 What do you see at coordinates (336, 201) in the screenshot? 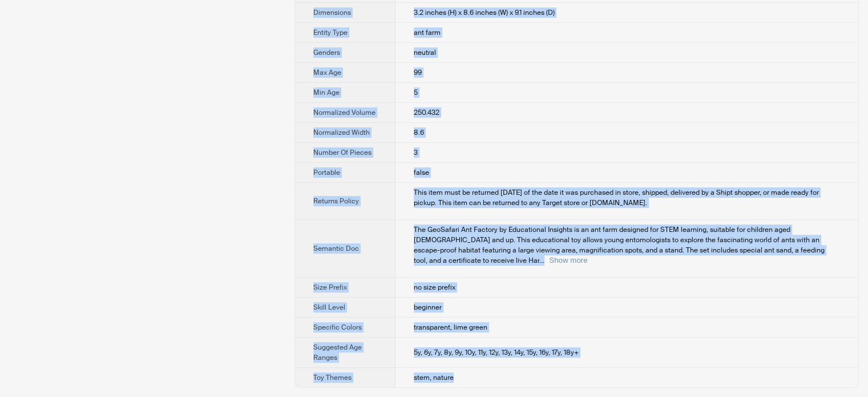
I see `span: Returns Policy` at bounding box center [336, 201].